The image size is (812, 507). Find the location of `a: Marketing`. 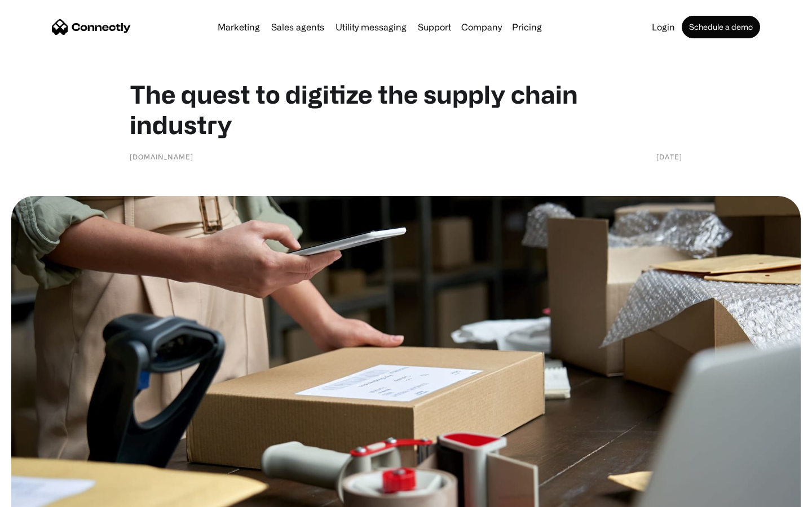

a: Marketing is located at coordinates (239, 27).